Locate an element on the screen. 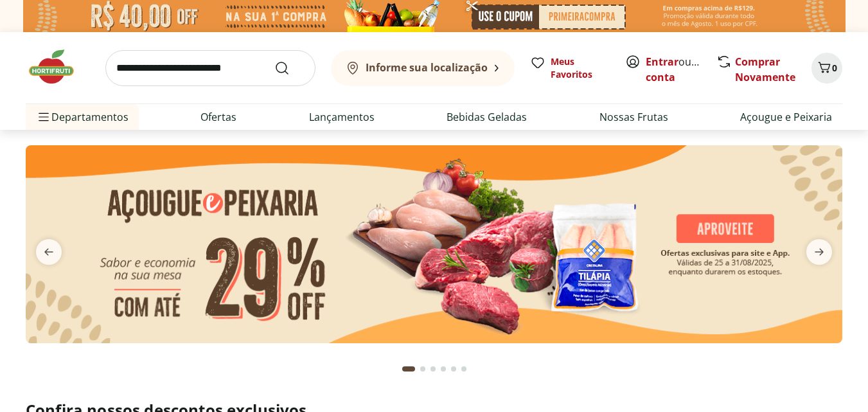  button: Carrinho is located at coordinates (827, 68).